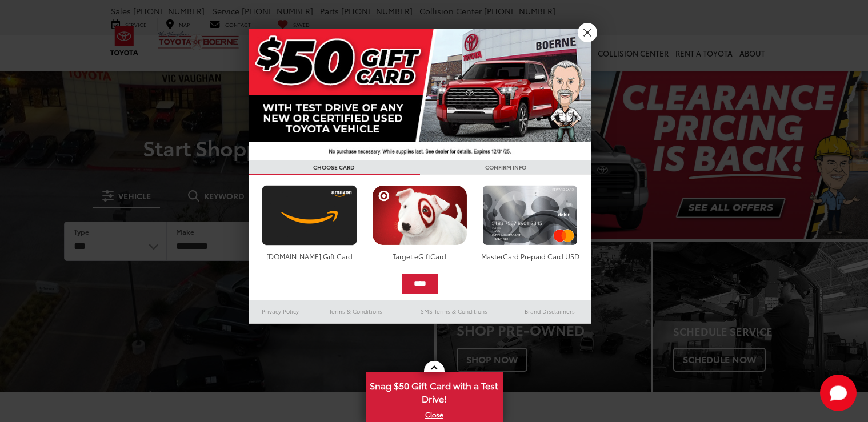  Describe the element at coordinates (506, 167) in the screenshot. I see `h3: CONFIRM INFO` at that location.